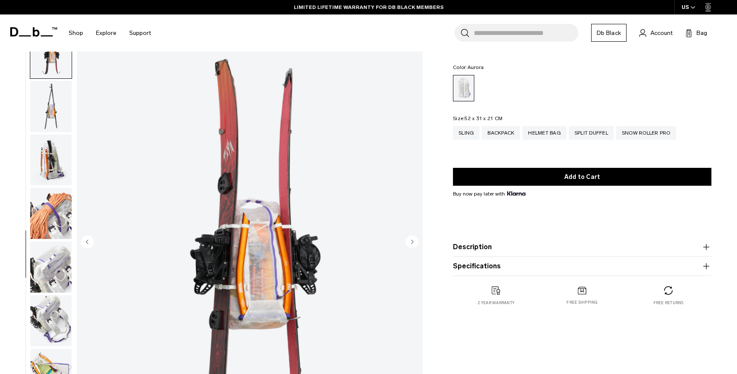 The image size is (737, 374). Describe the element at coordinates (516, 194) in the screenshot. I see `img: {"height" => 20, "alt" => "Klarna"}` at that location.